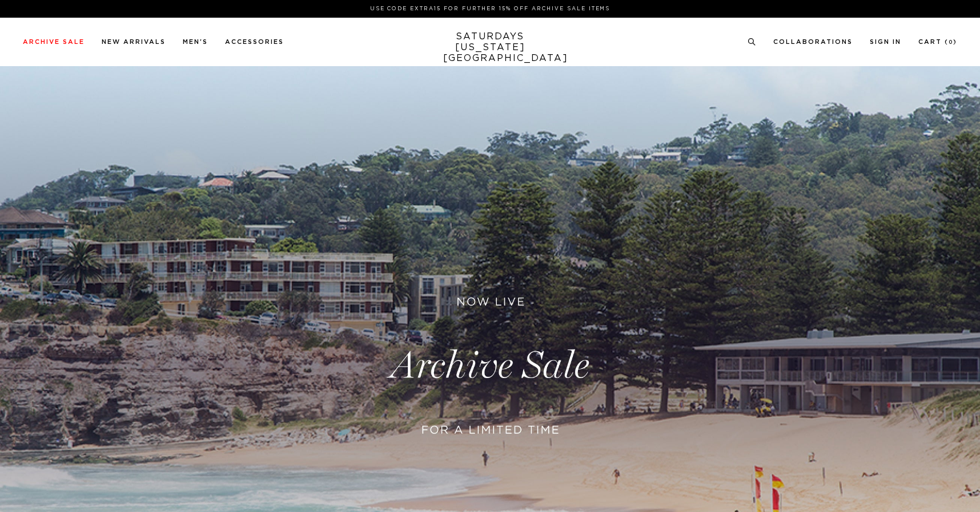  What do you see at coordinates (490, 9) in the screenshot?
I see `p: Use Code EXTRA15 for Further 15% Off Archive Sale Items` at bounding box center [490, 9].